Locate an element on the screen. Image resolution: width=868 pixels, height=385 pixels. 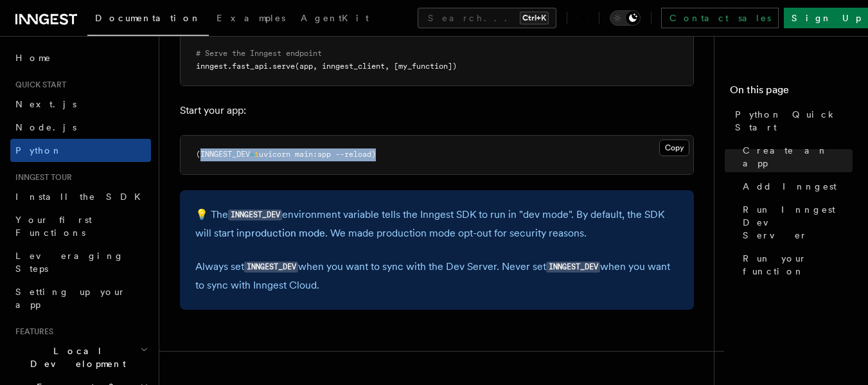
span: inngest is located at coordinates (212, 66).